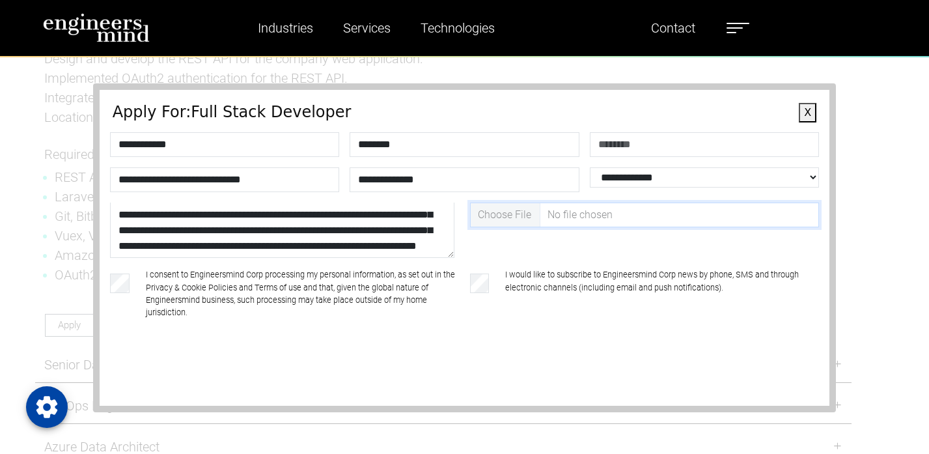  Describe the element at coordinates (662, 293) in the screenshot. I see `label: I would like to subscribe to Engineersmind Corp news by phone, SMS and through electronic channel...` at that location.